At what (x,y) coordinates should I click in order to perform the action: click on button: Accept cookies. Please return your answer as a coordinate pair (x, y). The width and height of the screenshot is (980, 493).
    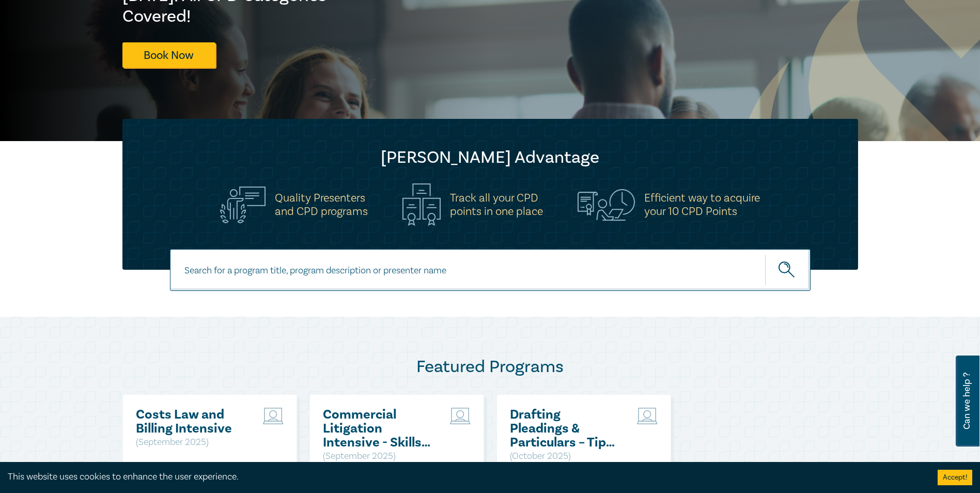
    Looking at the image, I should click on (954, 478).